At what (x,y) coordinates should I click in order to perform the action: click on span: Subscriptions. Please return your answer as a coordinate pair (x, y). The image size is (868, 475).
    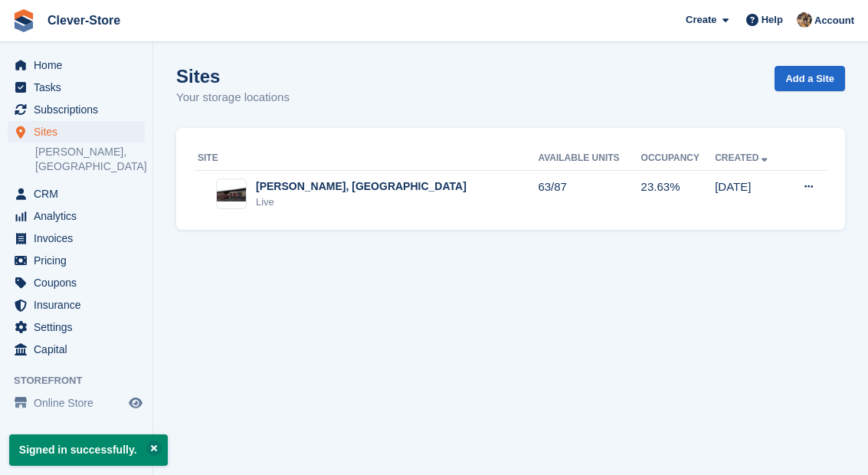
    Looking at the image, I should click on (80, 110).